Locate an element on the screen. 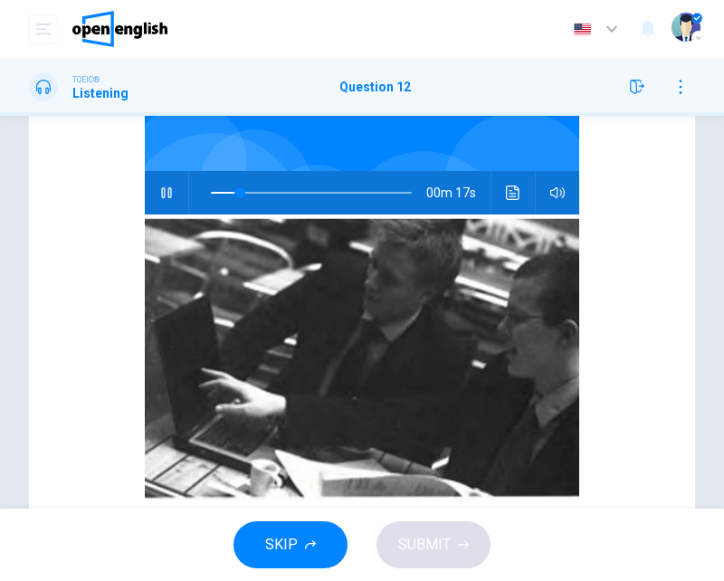 The width and height of the screenshot is (724, 581). span: SKIP is located at coordinates (281, 545).